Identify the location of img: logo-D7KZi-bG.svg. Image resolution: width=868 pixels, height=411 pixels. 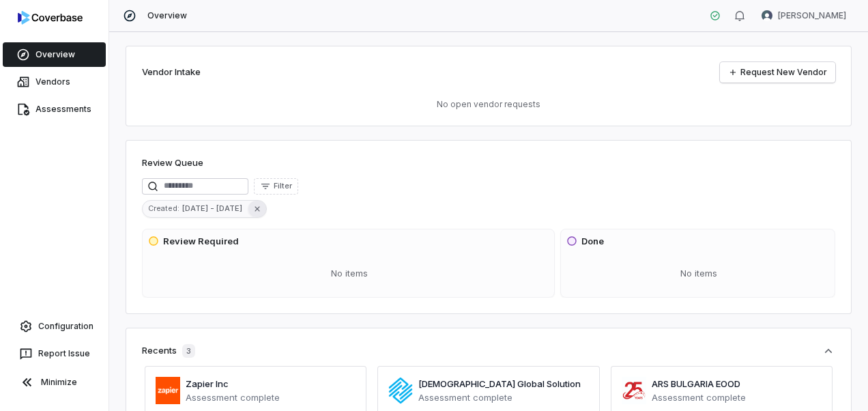
(50, 18).